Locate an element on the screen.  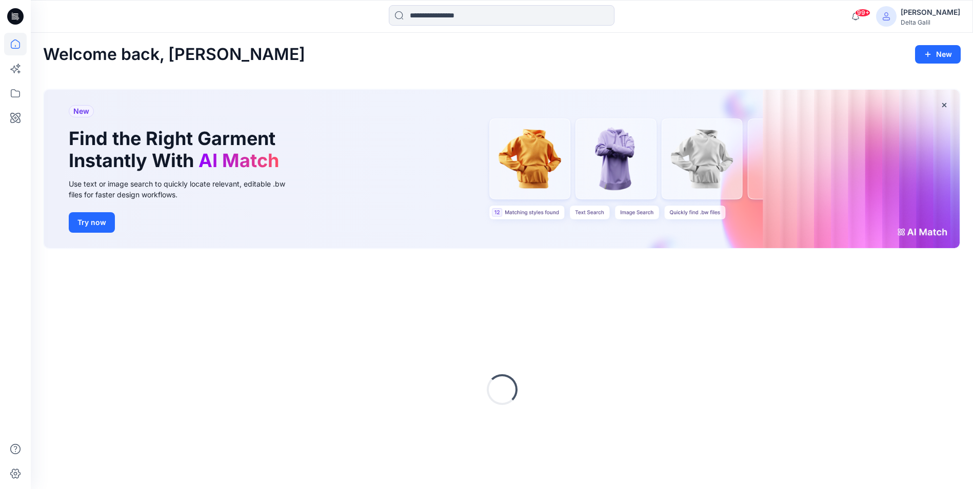
a: Try now is located at coordinates (92, 223).